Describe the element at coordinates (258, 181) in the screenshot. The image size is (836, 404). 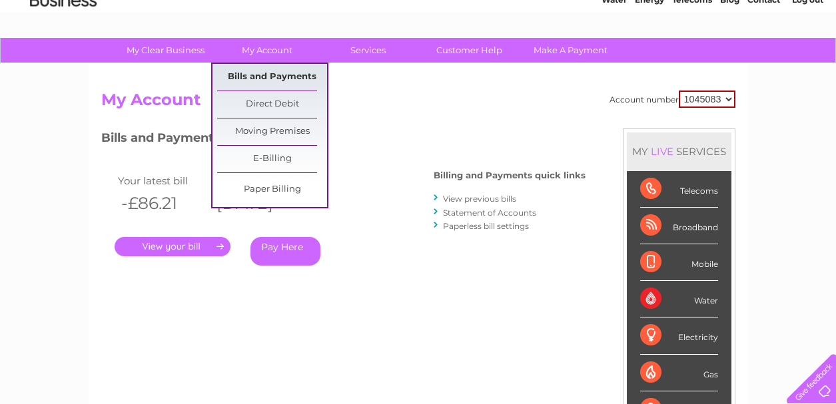
I see `td: Invoice date` at that location.